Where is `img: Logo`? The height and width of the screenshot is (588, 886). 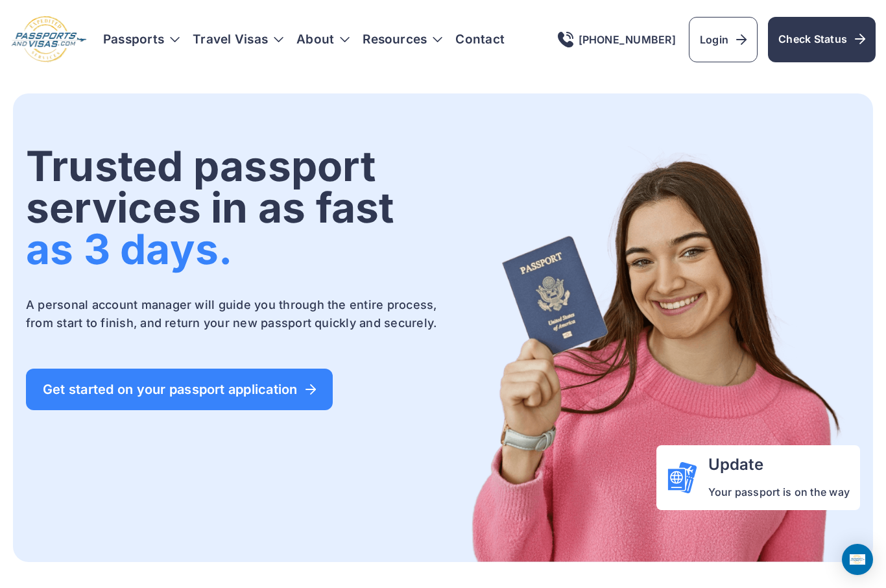
img: Logo is located at coordinates (49, 40).